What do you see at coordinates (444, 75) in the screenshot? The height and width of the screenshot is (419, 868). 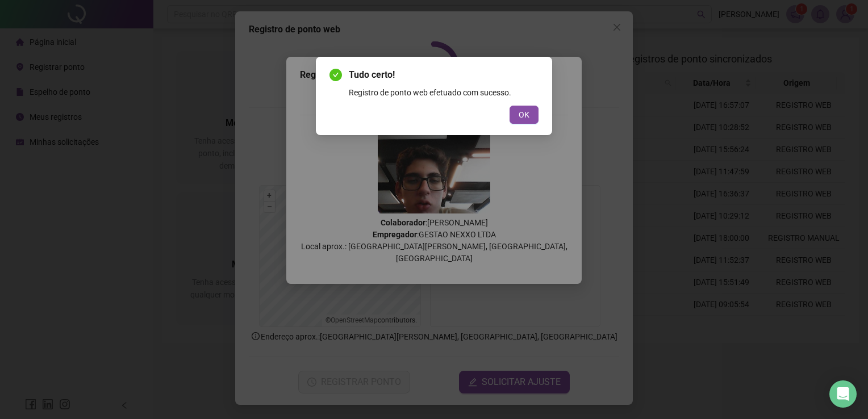 I see `span: Tudo certo!` at bounding box center [444, 75].